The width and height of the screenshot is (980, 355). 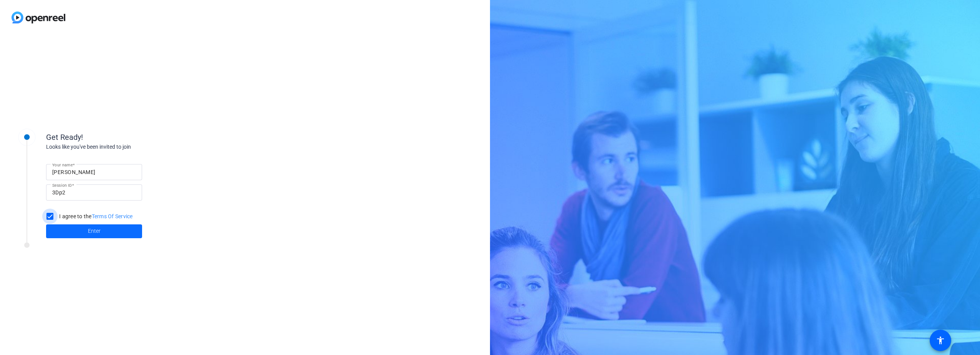 What do you see at coordinates (95, 216) in the screenshot?
I see `label: I agree to the` at bounding box center [95, 216].